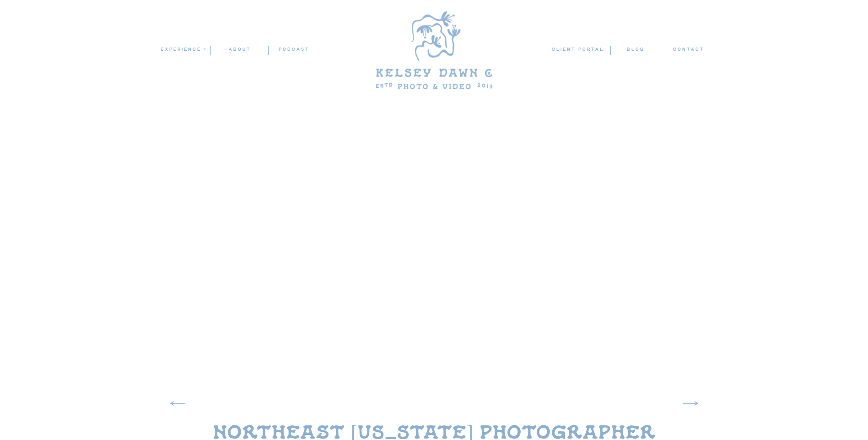 The width and height of the screenshot is (868, 440). Describe the element at coordinates (293, 49) in the screenshot. I see `nav: podcast` at that location.